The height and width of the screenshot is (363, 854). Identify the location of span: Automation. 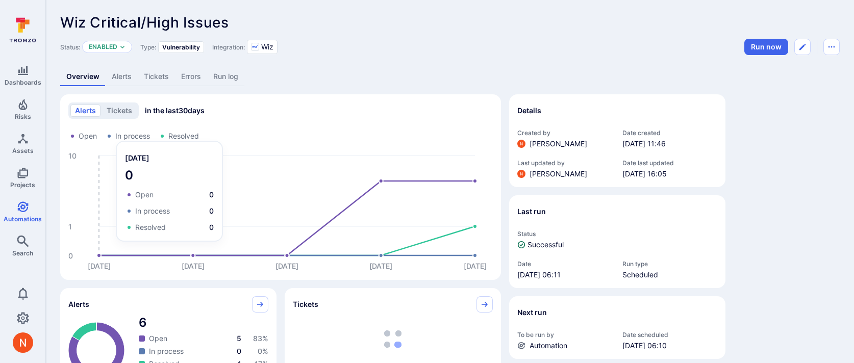
(548, 346).